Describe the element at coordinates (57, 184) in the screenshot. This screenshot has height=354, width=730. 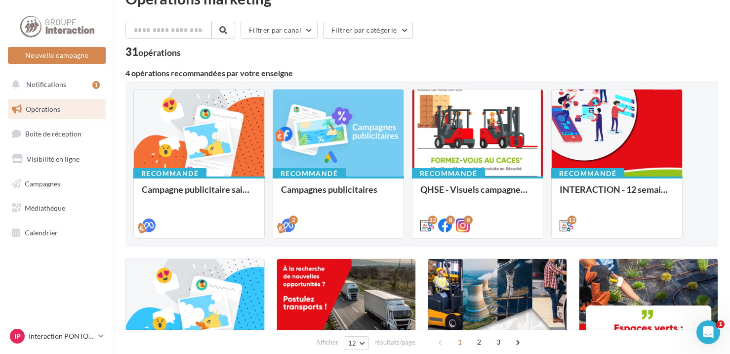
I see `a: Campagnes` at that location.